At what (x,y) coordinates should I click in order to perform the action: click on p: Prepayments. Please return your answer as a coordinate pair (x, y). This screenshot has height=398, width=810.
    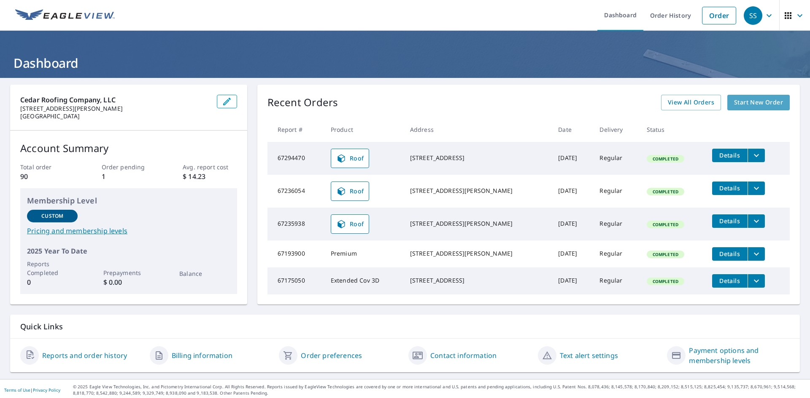
    Looking at the image, I should click on (129, 273).